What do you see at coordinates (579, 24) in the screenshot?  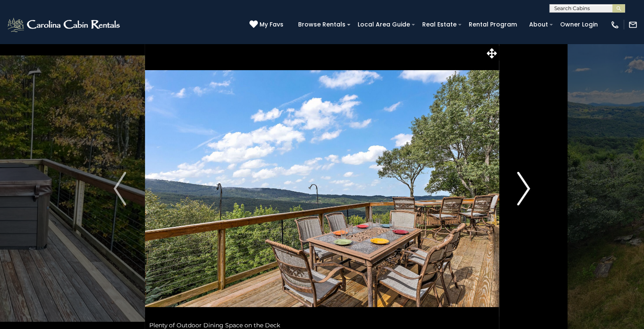 I see `a: Owner Login` at bounding box center [579, 24].